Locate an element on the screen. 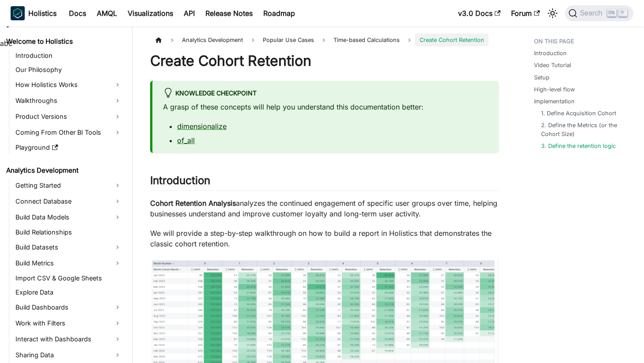  a: Build Data Models is located at coordinates (68, 217).